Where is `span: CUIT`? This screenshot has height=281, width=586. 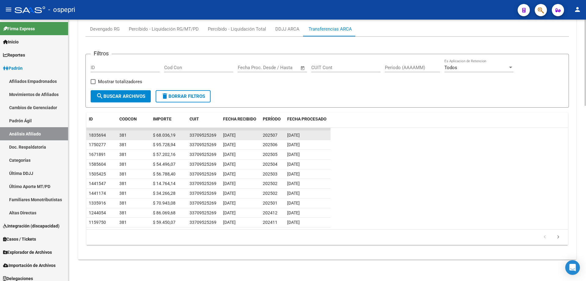 span: CUIT is located at coordinates (194, 119).